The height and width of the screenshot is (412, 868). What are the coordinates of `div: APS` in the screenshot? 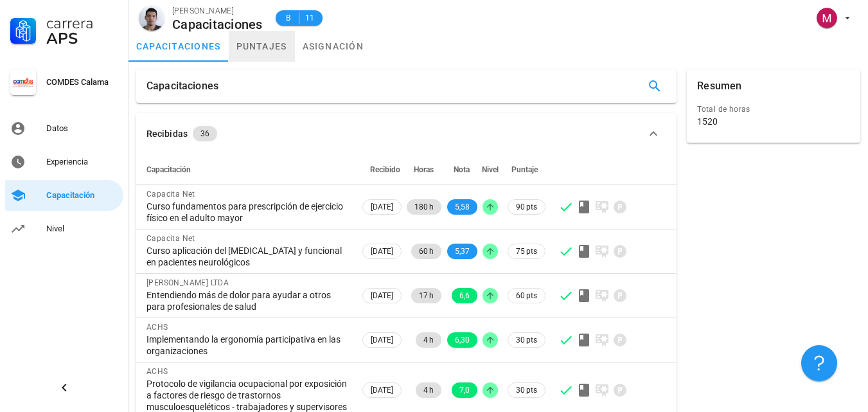 It's located at (82, 39).